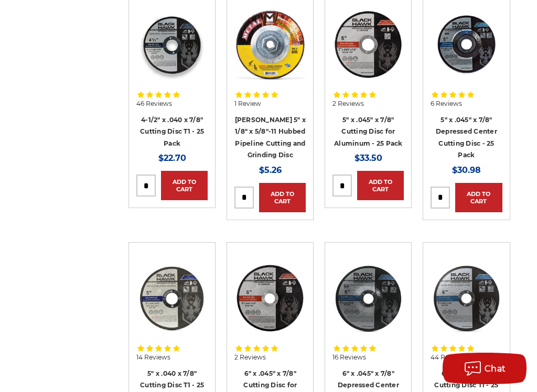 This screenshot has height=392, width=537. What do you see at coordinates (270, 170) in the screenshot?
I see `span: $5.26` at bounding box center [270, 170].